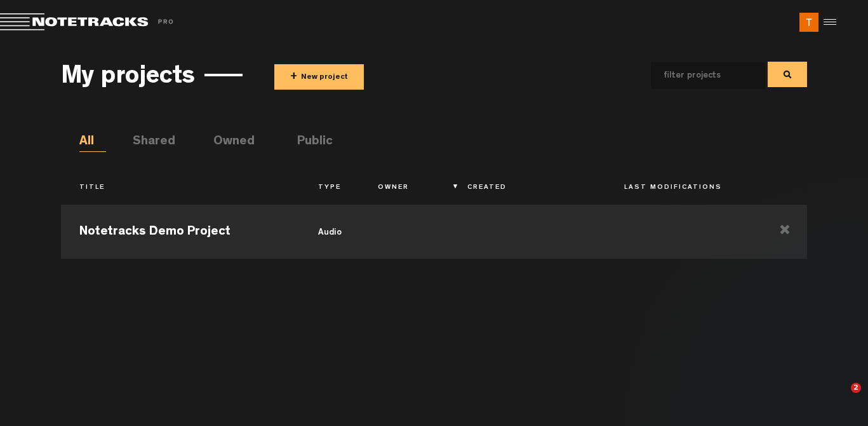  I want to click on li: Public, so click(310, 143).